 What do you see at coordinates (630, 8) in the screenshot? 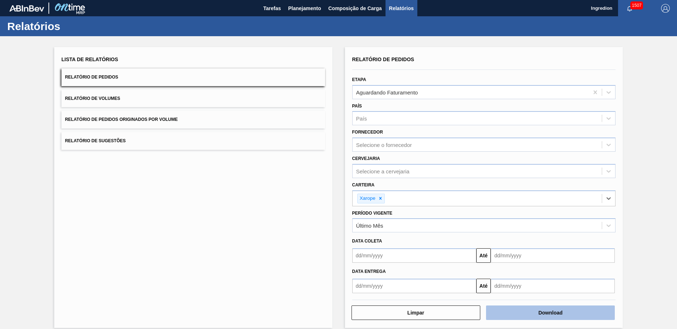
I see `button: Notificações` at bounding box center [630, 8].